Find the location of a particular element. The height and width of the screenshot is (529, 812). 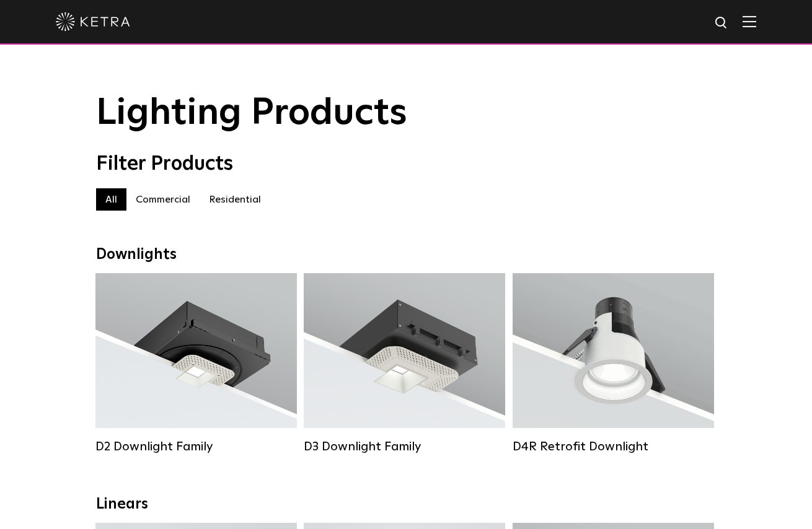

label: Commercial is located at coordinates (163, 199).